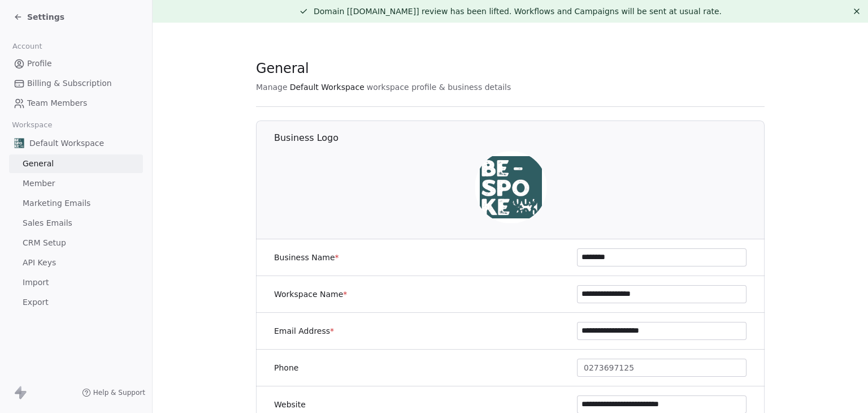  What do you see at coordinates (662, 367) in the screenshot?
I see `button: 0273697125` at bounding box center [662, 367].